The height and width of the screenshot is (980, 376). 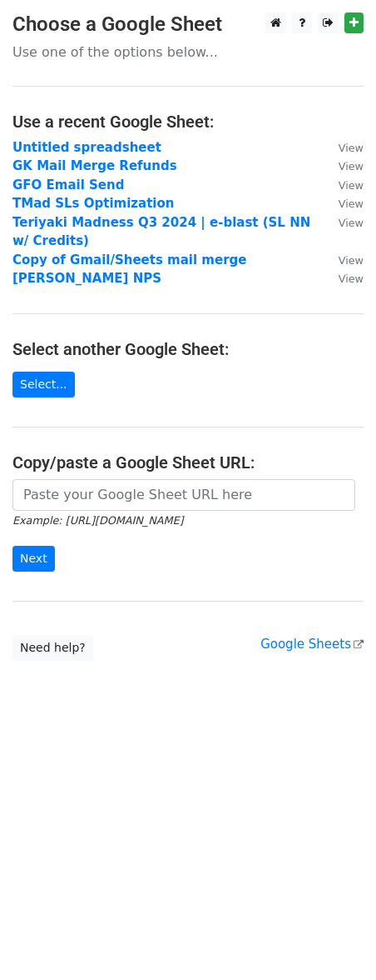 I want to click on strong: GK Mail Merge Refunds, so click(x=95, y=165).